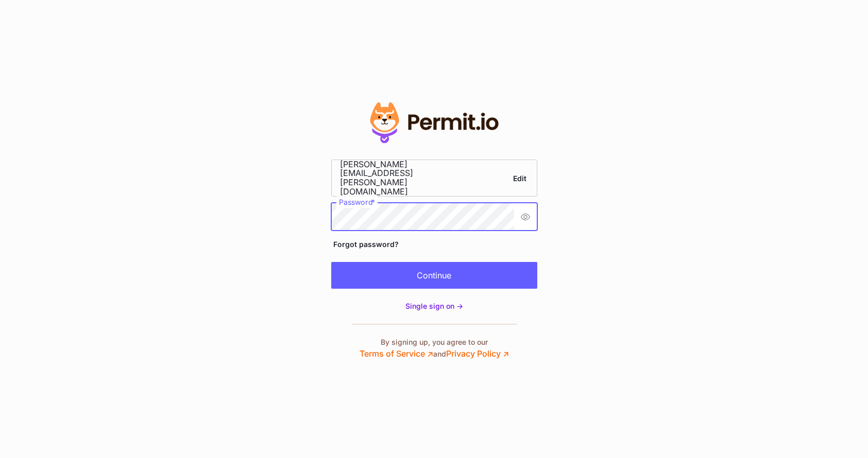 This screenshot has height=458, width=868. What do you see at coordinates (434, 305) in the screenshot?
I see `span: Single sign on ->` at bounding box center [434, 305].